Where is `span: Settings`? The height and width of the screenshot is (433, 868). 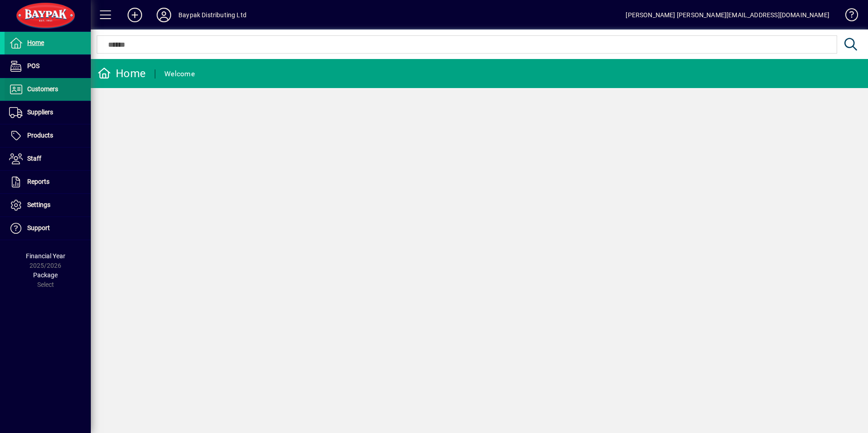 span: Settings is located at coordinates (38, 205).